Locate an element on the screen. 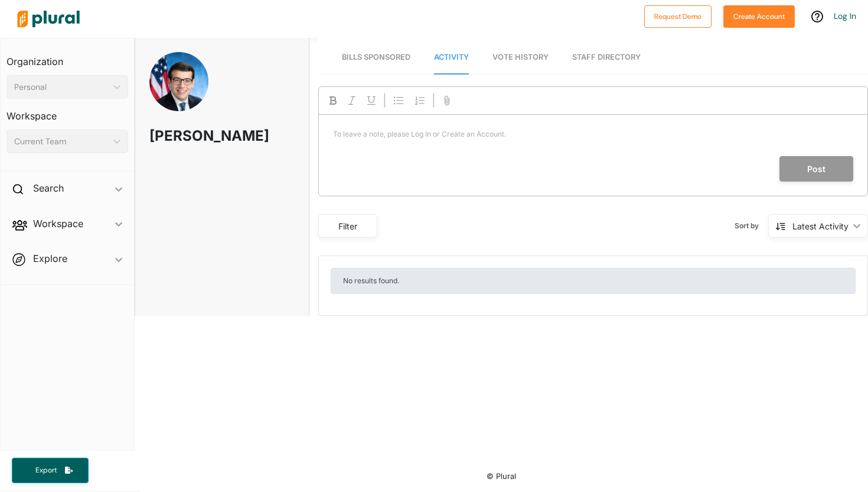 The height and width of the screenshot is (492, 868). div: Current Team is located at coordinates (61, 141).